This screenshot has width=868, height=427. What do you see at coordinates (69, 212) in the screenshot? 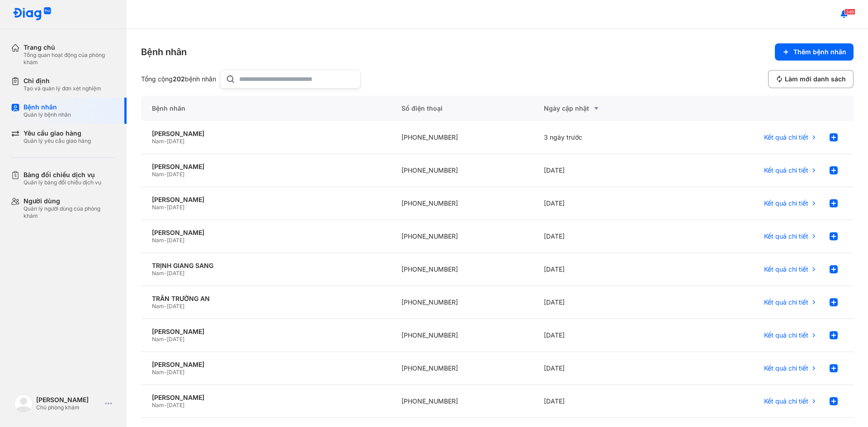
I see `div: Quản lý người dùng của phòng khám` at bounding box center [69, 212].